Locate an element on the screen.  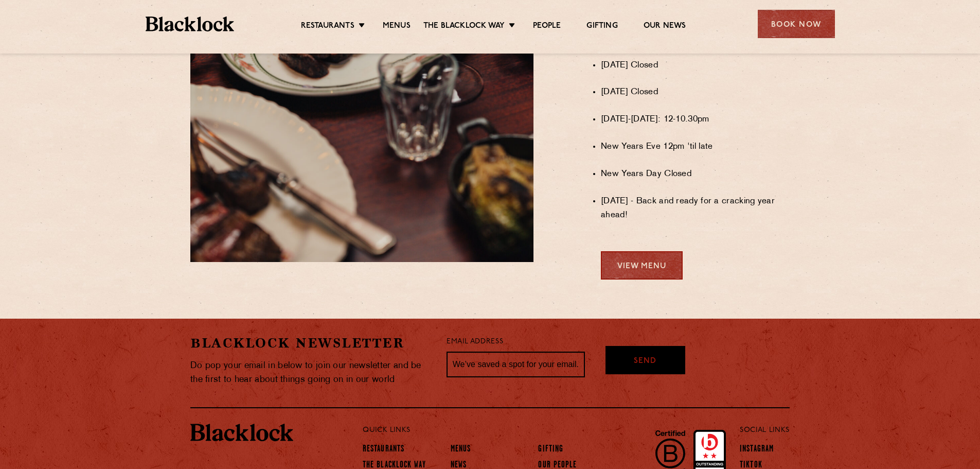
li: New Years Eve 12pm 'til late is located at coordinates (695, 147).